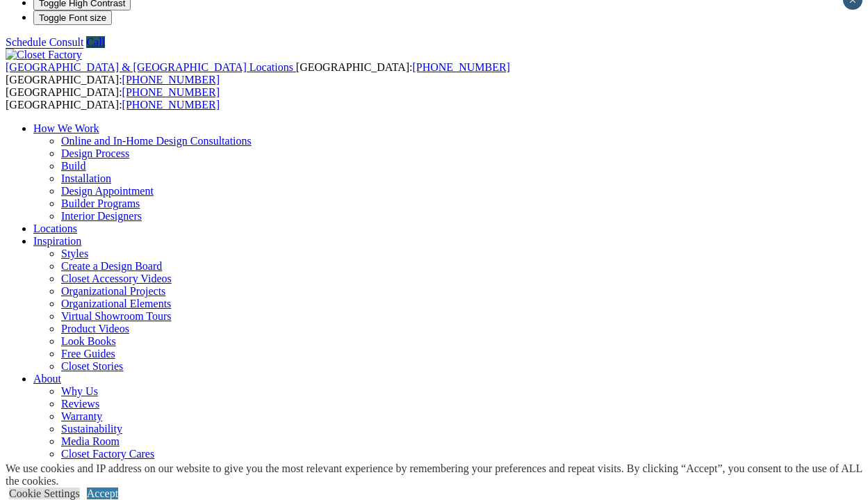  What do you see at coordinates (80, 390) in the screenshot?
I see `a: Why Us` at bounding box center [80, 390].